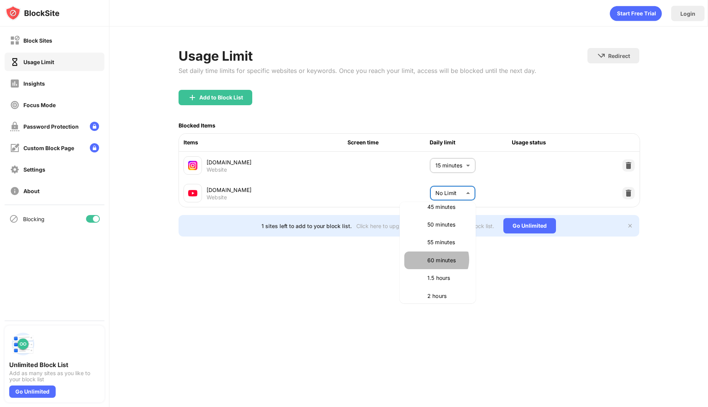  What do you see at coordinates (447, 278) in the screenshot?
I see `p: 1.5 hours` at bounding box center [447, 278].